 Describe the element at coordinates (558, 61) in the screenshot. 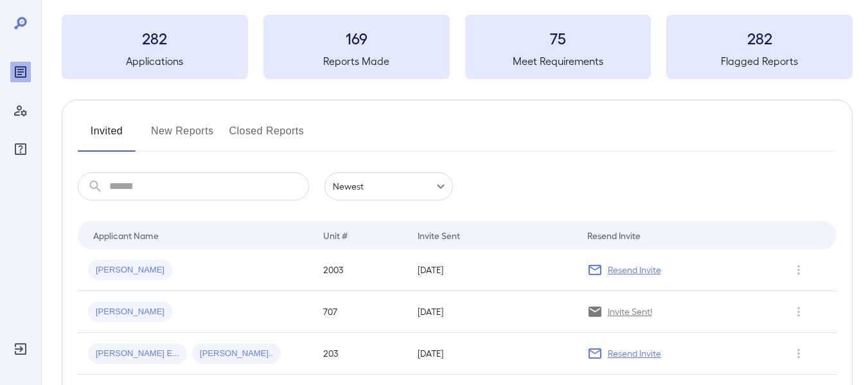

I see `h5: Meet Requirements` at that location.